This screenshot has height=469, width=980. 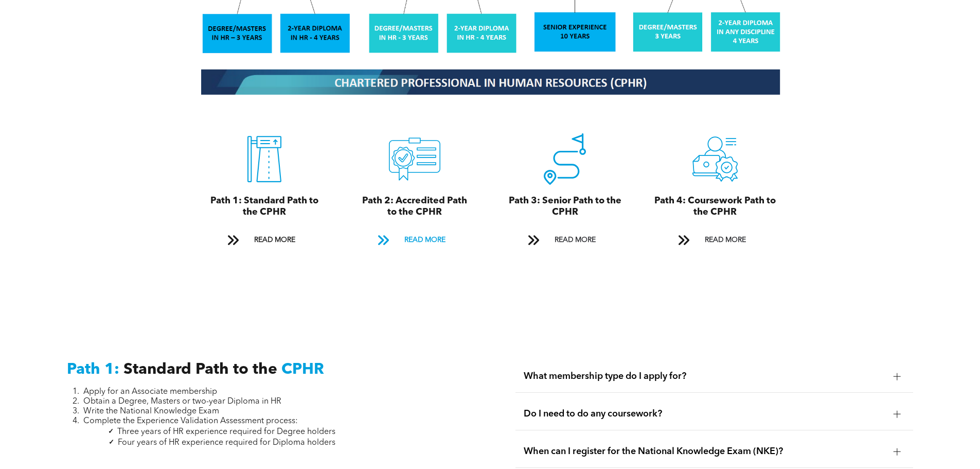 What do you see at coordinates (150, 392) in the screenshot?
I see `span: Apply for an Associate membership` at bounding box center [150, 392].